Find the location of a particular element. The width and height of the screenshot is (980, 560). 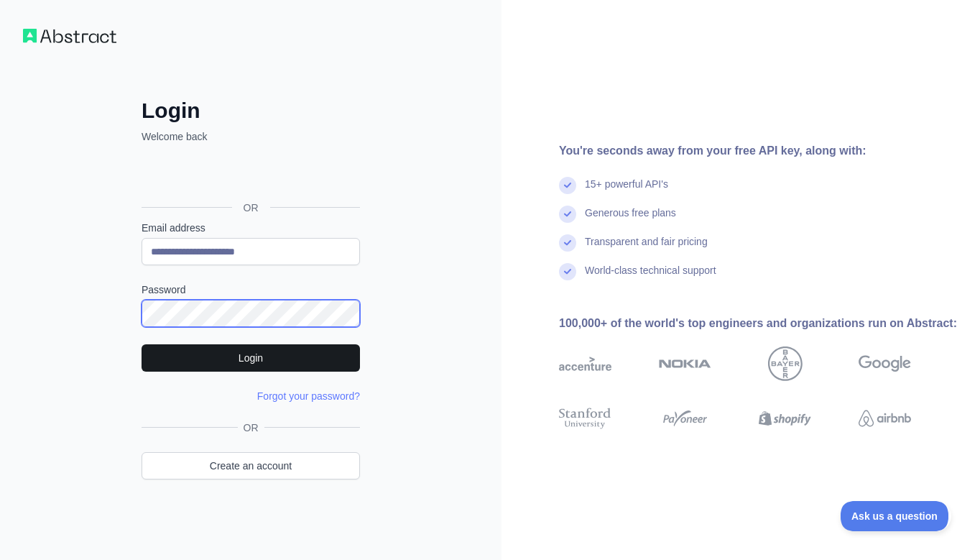

div: World-class technical support is located at coordinates (650, 277).